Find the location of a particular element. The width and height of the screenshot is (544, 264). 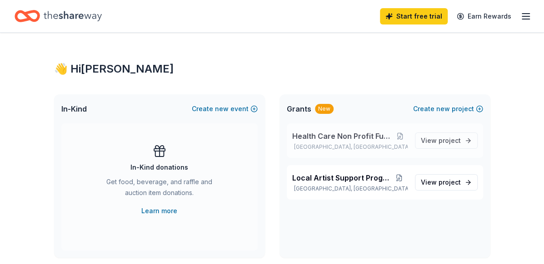

div: Get food, beverage, and raffle and auction item donations. is located at coordinates (159, 189).